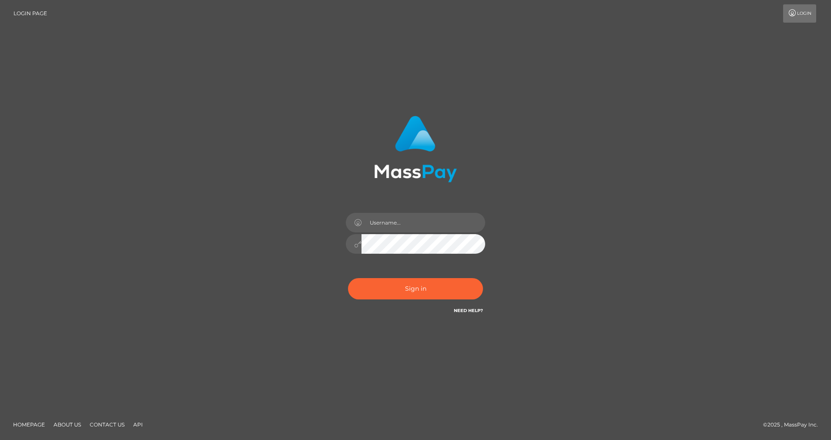  Describe the element at coordinates (415, 149) in the screenshot. I see `img: MassPay Login` at that location.